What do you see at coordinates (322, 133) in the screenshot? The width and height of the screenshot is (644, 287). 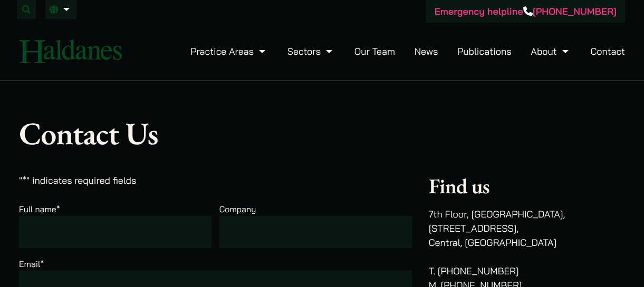 I see `h1: Contact Us` at bounding box center [322, 133].